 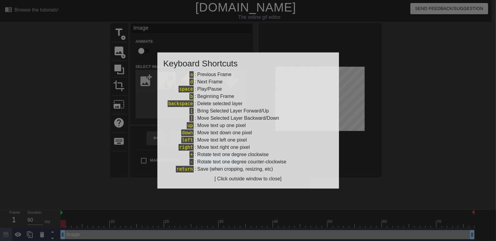 What do you see at coordinates (186, 147) in the screenshot?
I see `span: right` at bounding box center [186, 147].